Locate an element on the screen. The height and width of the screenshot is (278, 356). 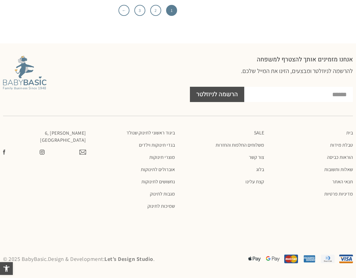
a: עמוד 2 is located at coordinates (156, 10).